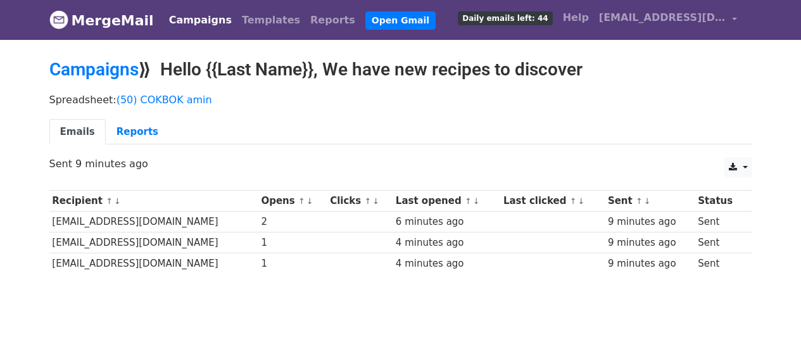 The image size is (801, 349). I want to click on p: Sent 9 minutes ago, so click(401, 163).